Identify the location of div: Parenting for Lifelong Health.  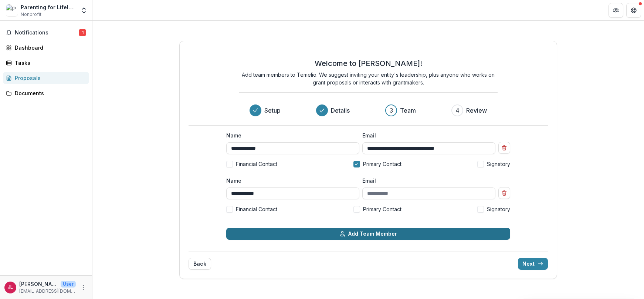
(48, 7).